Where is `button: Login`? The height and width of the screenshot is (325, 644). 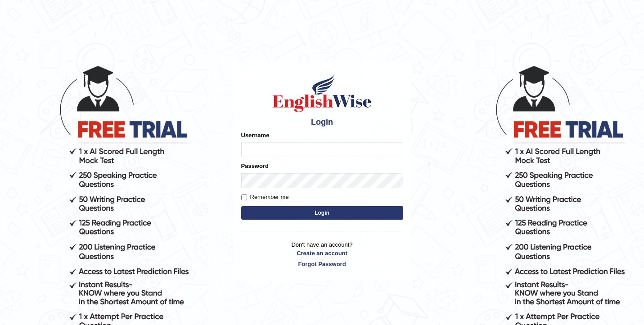 button: Login is located at coordinates (322, 213).